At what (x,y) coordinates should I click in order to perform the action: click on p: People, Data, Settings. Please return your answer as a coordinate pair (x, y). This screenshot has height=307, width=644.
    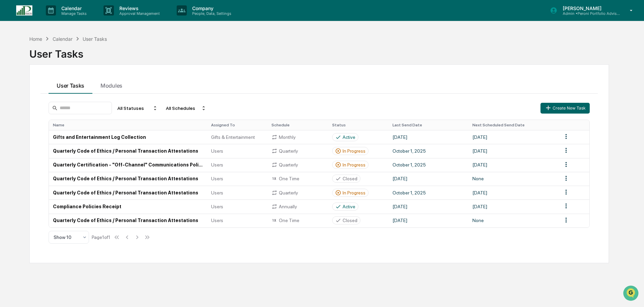
    Looking at the image, I should click on (211, 13).